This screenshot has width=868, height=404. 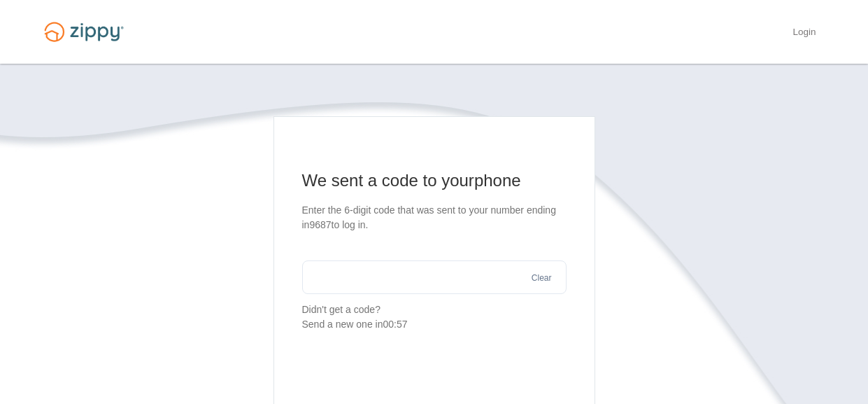 What do you see at coordinates (541, 278) in the screenshot?
I see `button: Clear` at bounding box center [541, 278].